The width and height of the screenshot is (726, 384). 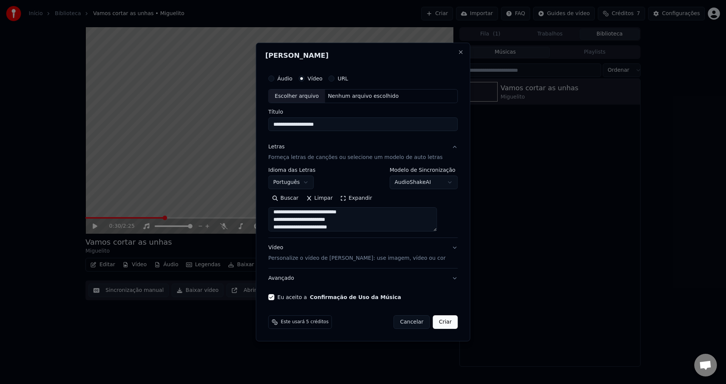 What do you see at coordinates (412, 322) in the screenshot?
I see `button: Cancelar` at bounding box center [412, 322].